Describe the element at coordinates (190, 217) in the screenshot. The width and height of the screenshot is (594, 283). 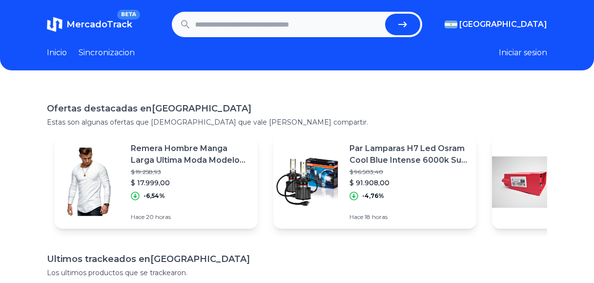
I see `p: Hace 20 horas` at that location.